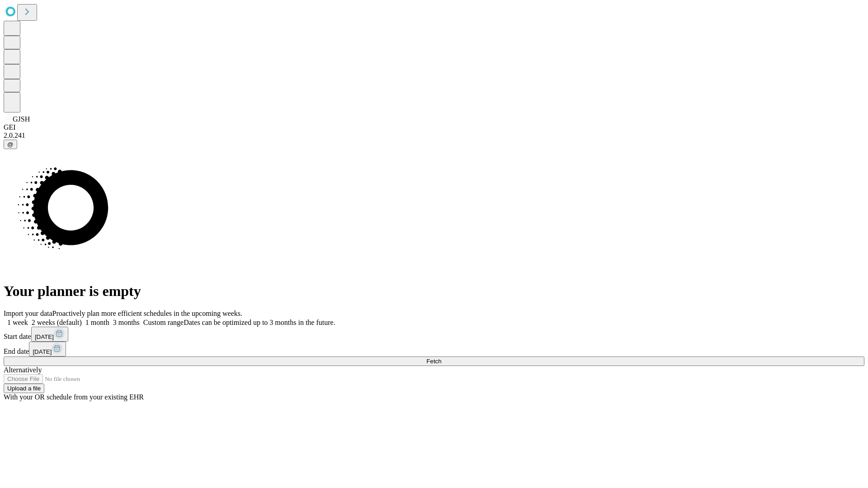 The width and height of the screenshot is (868, 488). What do you see at coordinates (147, 313) in the screenshot?
I see `span: Proactively plan more efficient schedules in the upcoming weeks.` at bounding box center [147, 313].